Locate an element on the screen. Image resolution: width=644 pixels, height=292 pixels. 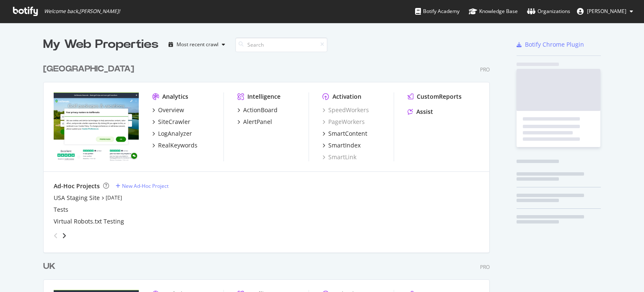
a: New Ad-Hoc Project is located at coordinates (142, 186).